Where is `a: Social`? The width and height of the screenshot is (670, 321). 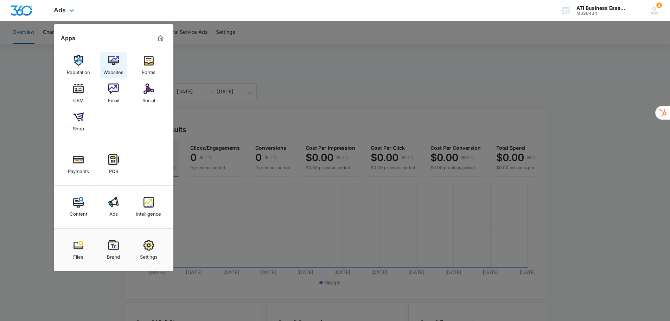
a: Social is located at coordinates (149, 93).